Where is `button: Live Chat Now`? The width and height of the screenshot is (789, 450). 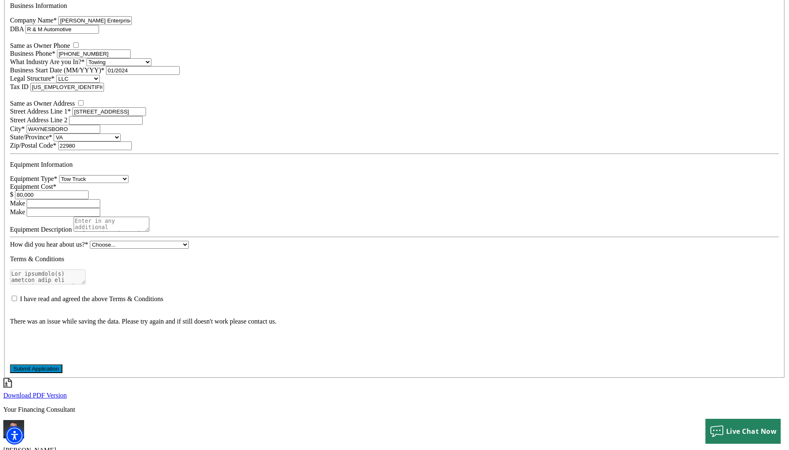 button: Live Chat Now is located at coordinates (743, 431).